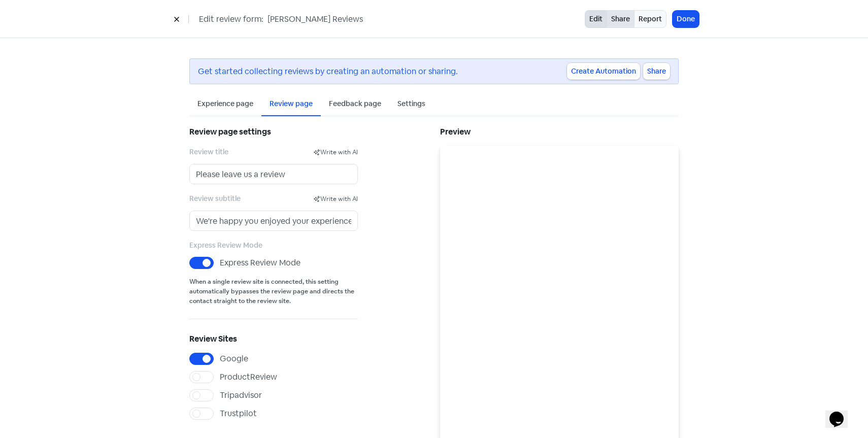 The height and width of the screenshot is (438, 868). Describe the element at coordinates (273, 132) in the screenshot. I see `h5: Review page settings` at that location.